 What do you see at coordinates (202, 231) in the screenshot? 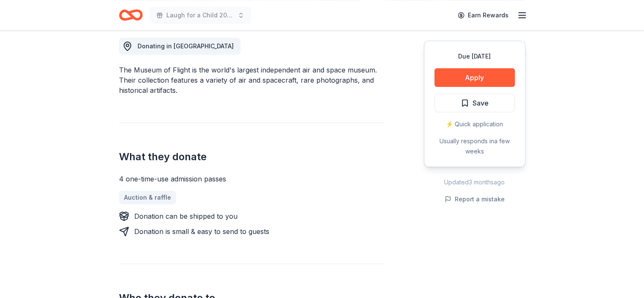
I see `div: Donation is small & easy to send to guests` at bounding box center [202, 231].